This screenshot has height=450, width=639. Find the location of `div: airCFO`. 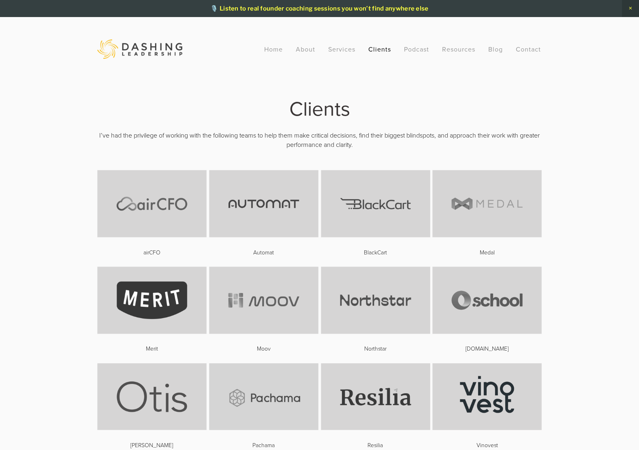

div: airCFO is located at coordinates (152, 252).